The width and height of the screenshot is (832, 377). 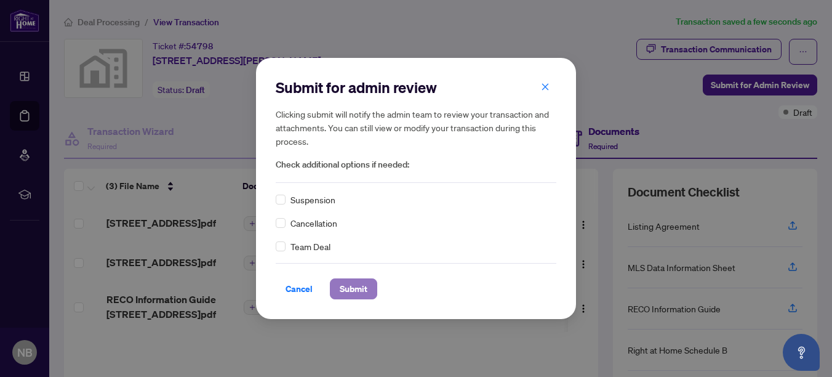 I want to click on span: Team Deal, so click(x=310, y=246).